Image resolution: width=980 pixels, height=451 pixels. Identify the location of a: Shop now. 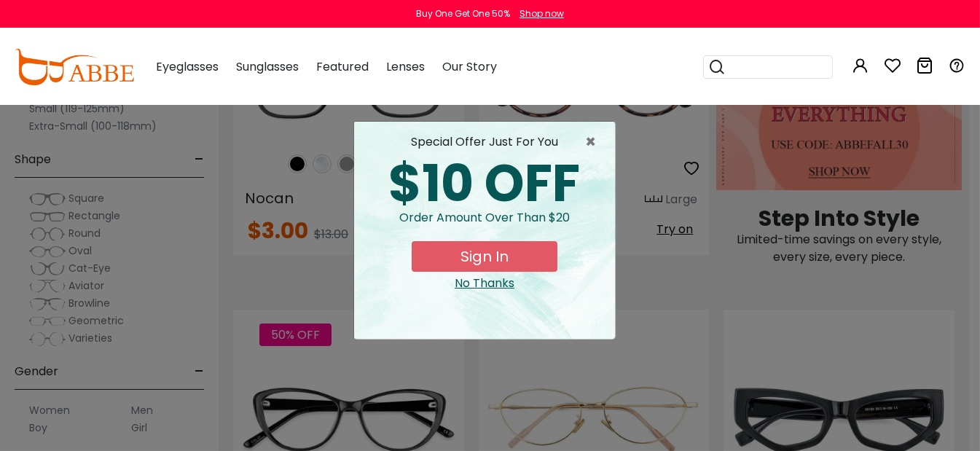
(538, 13).